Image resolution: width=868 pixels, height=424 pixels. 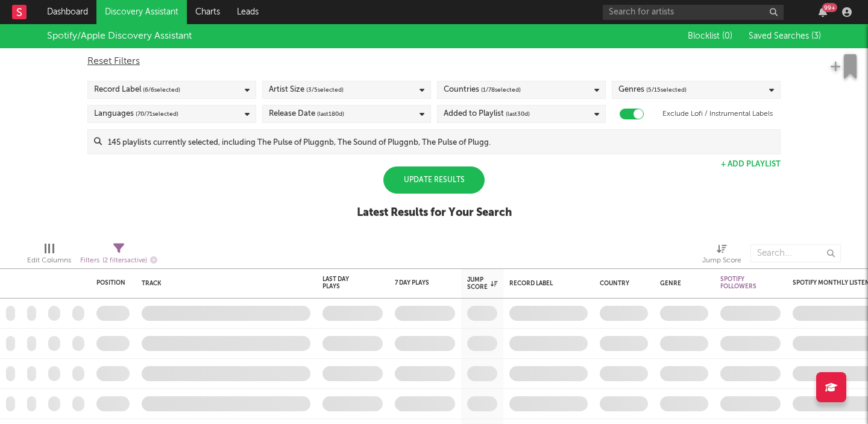 I want to click on span: Saved Searches, so click(x=785, y=36).